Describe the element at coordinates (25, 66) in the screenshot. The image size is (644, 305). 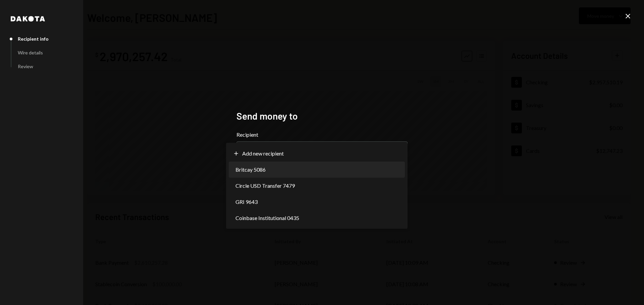
I see `div: Review` at that location.